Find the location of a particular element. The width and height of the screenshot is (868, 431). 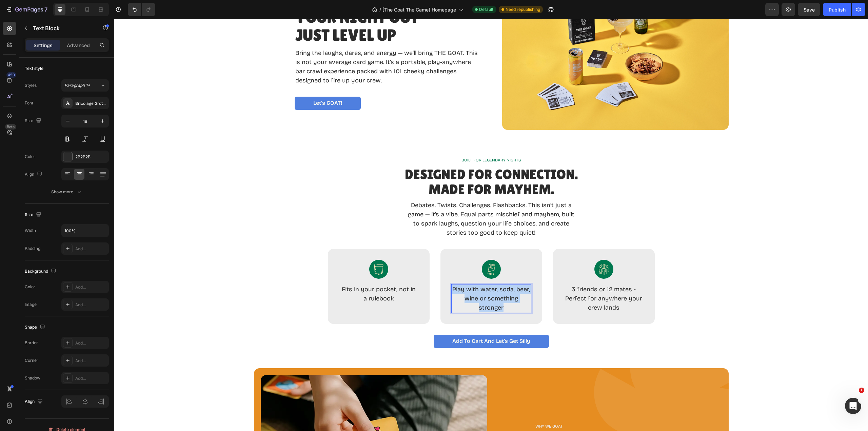

button: Publish is located at coordinates (837, 9).